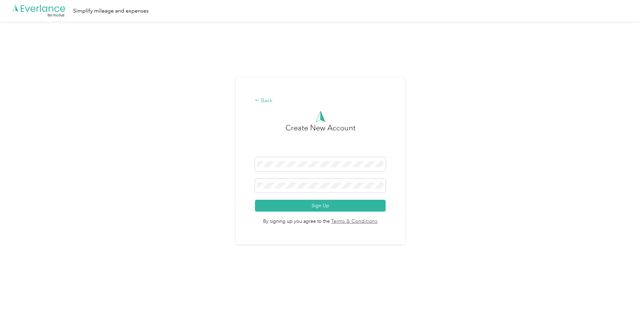 The width and height of the screenshot is (644, 323). Describe the element at coordinates (354, 221) in the screenshot. I see `a: Terms & Conditions` at that location.